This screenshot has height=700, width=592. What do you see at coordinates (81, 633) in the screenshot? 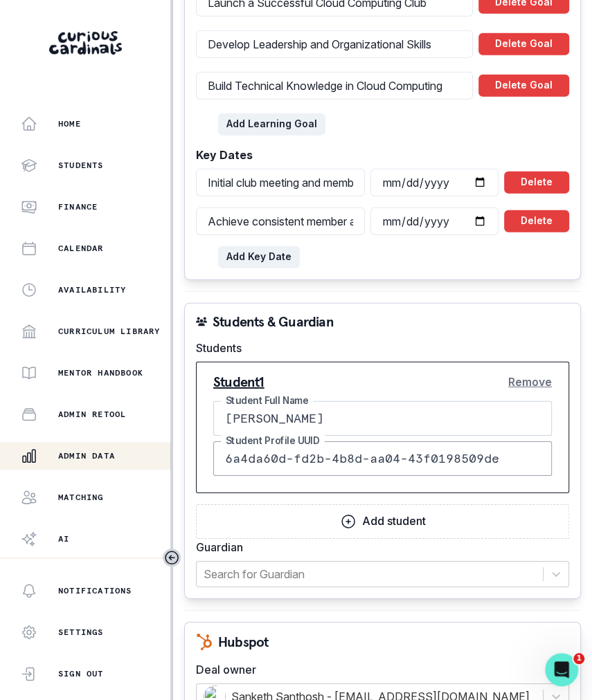
I see `p: Settings` at bounding box center [81, 633].